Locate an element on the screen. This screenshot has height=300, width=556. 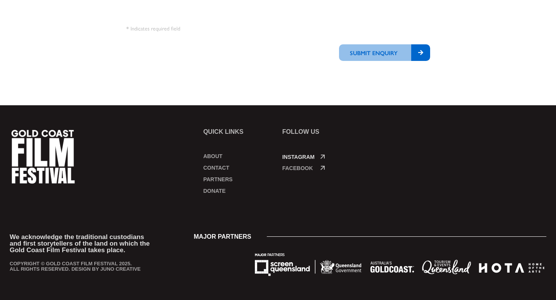
p: Quick links is located at coordinates (239, 132).